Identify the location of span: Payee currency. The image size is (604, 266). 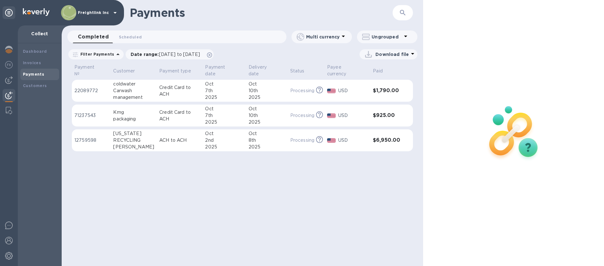
(347, 71).